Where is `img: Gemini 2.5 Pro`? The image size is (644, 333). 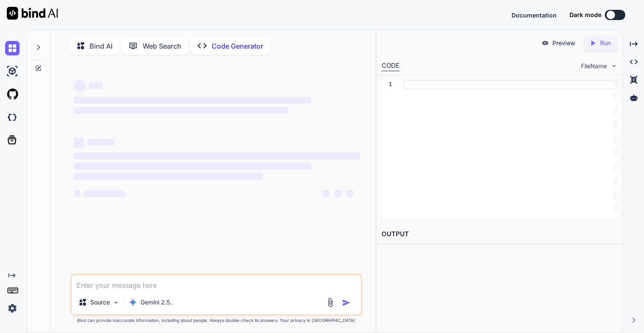 img: Gemini 2.5 Pro is located at coordinates (133, 302).